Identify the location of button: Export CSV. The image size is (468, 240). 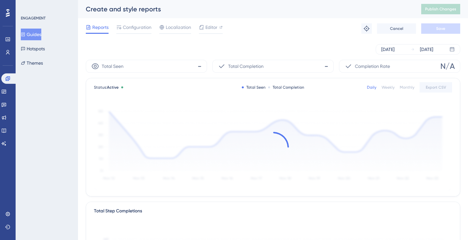
(436, 87).